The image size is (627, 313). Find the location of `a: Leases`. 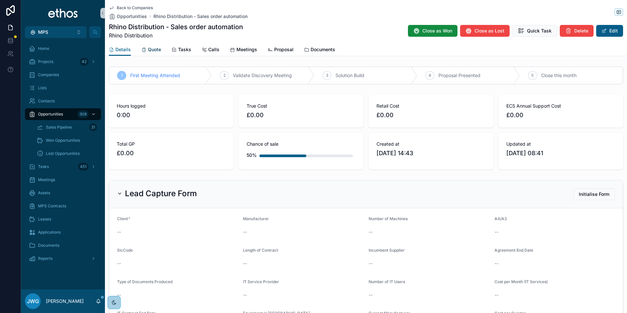

a: Leases is located at coordinates (63, 219).